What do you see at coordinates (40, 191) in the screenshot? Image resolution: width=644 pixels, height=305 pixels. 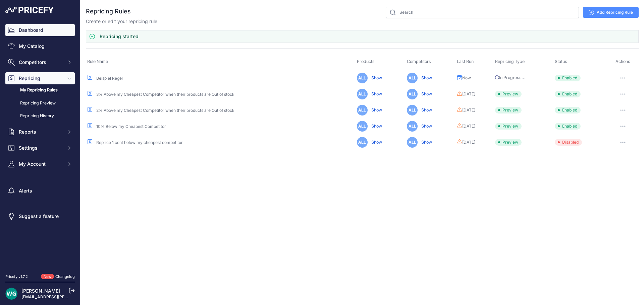 I see `a: Alerts` at bounding box center [40, 191].